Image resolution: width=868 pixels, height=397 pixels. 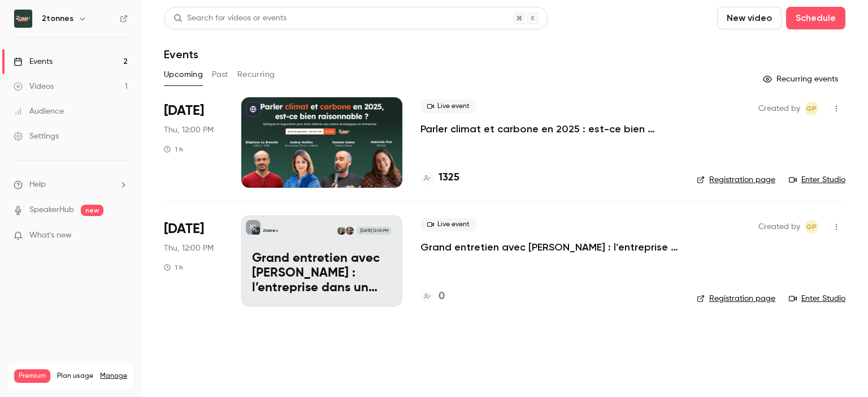 I want to click on div: Audience, so click(x=38, y=111).